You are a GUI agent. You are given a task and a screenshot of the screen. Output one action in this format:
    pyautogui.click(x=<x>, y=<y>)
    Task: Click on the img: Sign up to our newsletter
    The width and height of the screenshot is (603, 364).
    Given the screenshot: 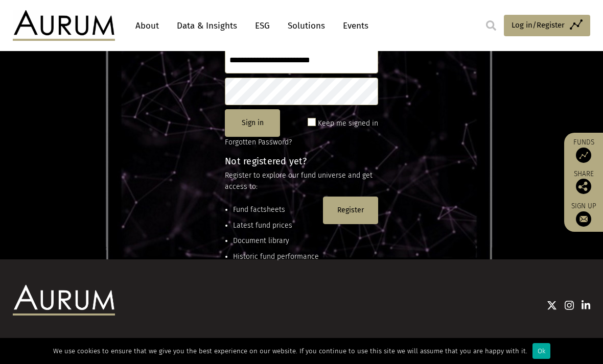 What is the action you would take?
    pyautogui.click(x=583, y=219)
    